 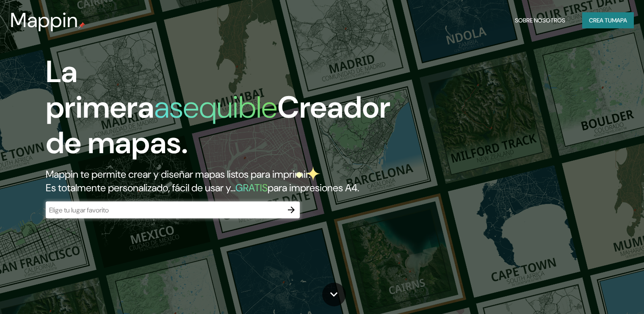 What do you see at coordinates (608, 20) in the screenshot?
I see `button: Crea tumapa` at bounding box center [608, 20].